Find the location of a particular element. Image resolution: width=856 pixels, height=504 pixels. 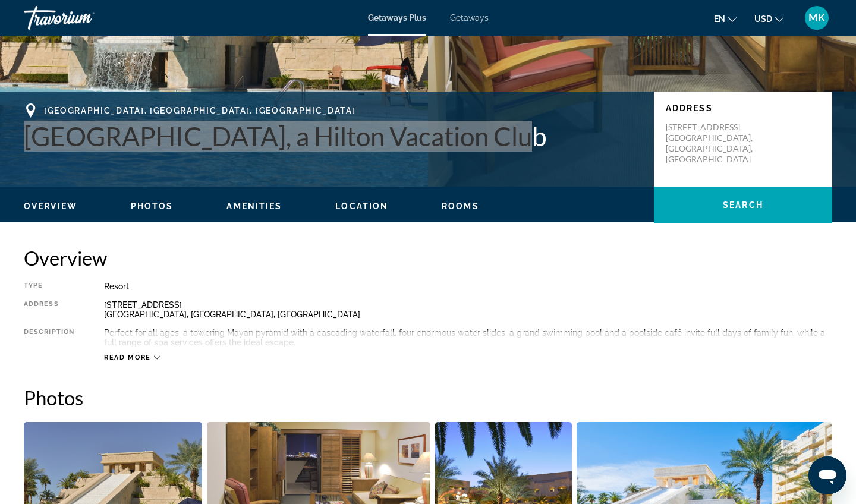

div: Description is located at coordinates (49, 338).